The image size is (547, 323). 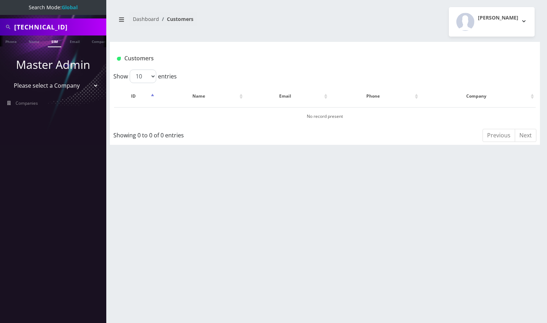 I want to click on h1: Customers, so click(x=289, y=58).